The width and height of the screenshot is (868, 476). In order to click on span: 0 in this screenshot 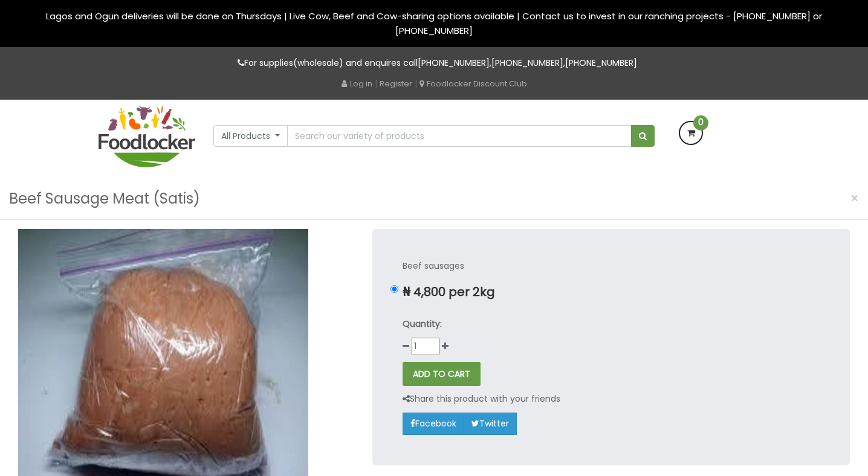, I will do `click(701, 123)`.